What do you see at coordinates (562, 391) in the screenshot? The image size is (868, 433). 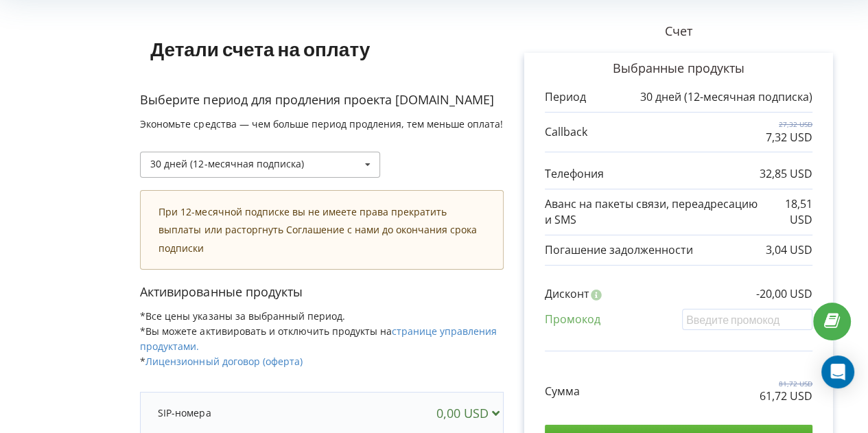 I see `p: Сумма` at bounding box center [562, 391].